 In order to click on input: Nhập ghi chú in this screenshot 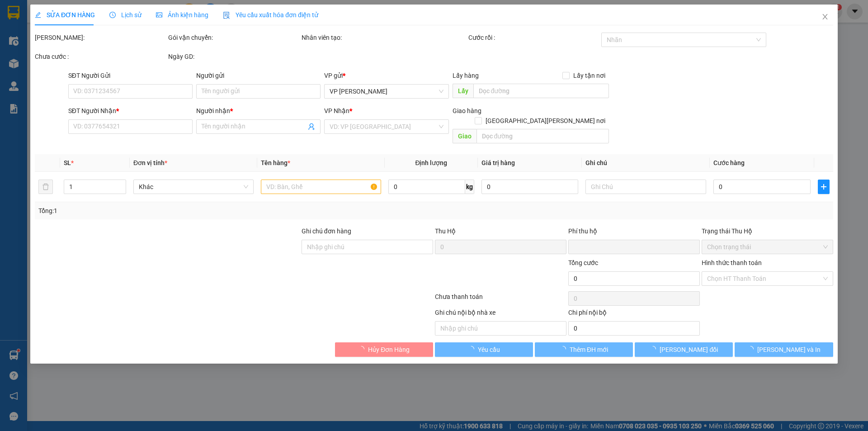, I will do `click(500, 328)`.